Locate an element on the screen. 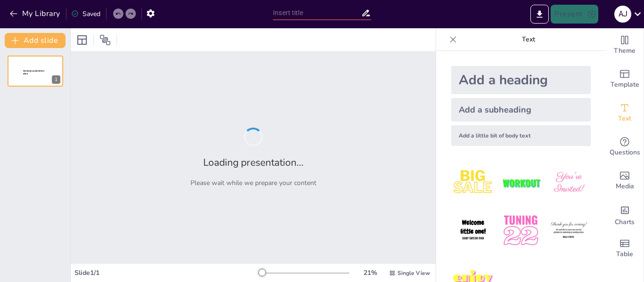  span: Sendsteps presentation editor is located at coordinates (33, 72).